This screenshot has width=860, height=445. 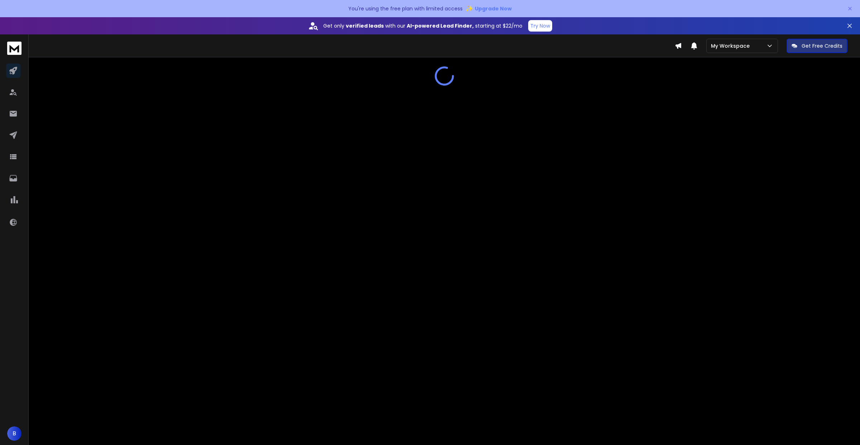 What do you see at coordinates (14, 433) in the screenshot?
I see `button: B` at bounding box center [14, 433].